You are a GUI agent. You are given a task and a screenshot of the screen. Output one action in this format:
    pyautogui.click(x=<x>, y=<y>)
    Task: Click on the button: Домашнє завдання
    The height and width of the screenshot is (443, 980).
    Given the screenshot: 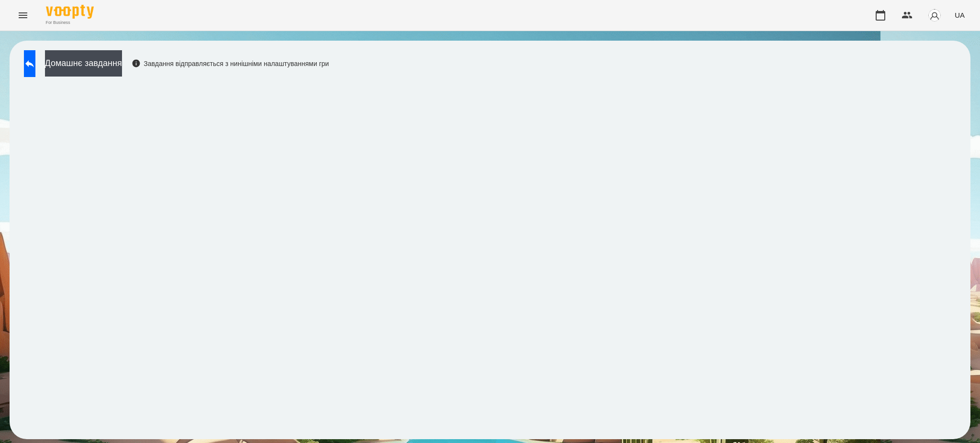 What is the action you would take?
    pyautogui.click(x=83, y=63)
    